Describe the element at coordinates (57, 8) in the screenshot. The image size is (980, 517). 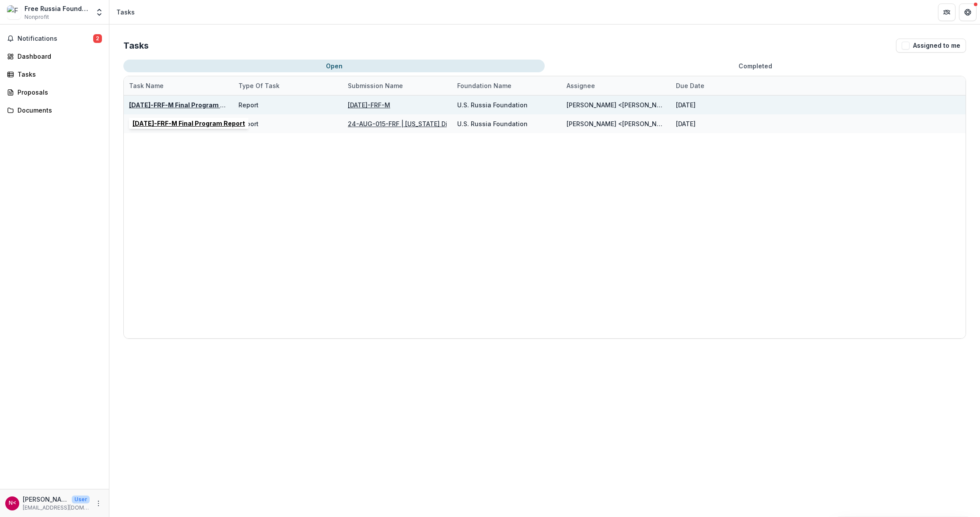
I see `div: Free Russia Foundation` at that location.